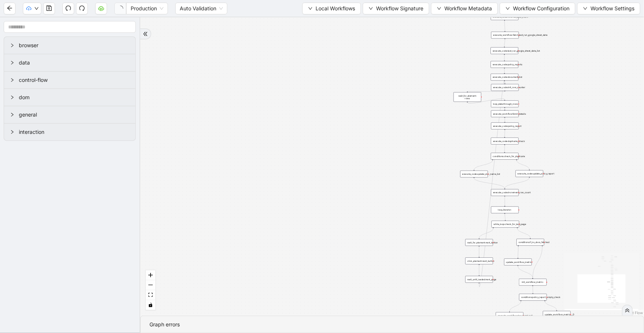  I want to click on div: control-flow, so click(70, 80).